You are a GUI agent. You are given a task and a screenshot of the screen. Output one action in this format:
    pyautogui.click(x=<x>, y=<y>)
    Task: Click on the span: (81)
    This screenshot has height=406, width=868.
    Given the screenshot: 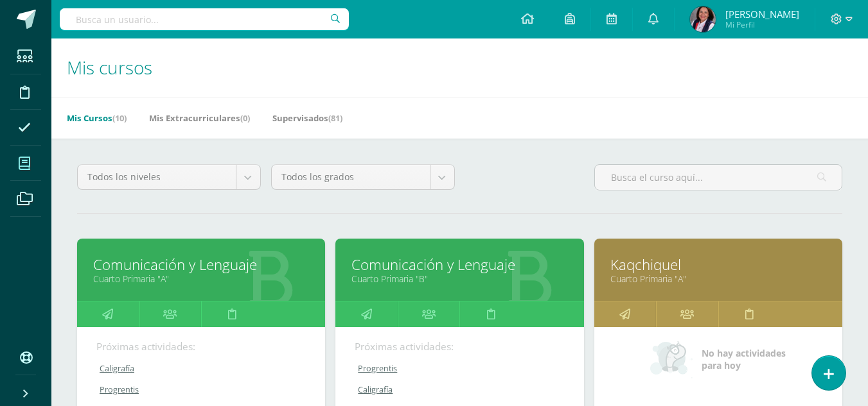 What is the action you would take?
    pyautogui.click(x=335, y=118)
    